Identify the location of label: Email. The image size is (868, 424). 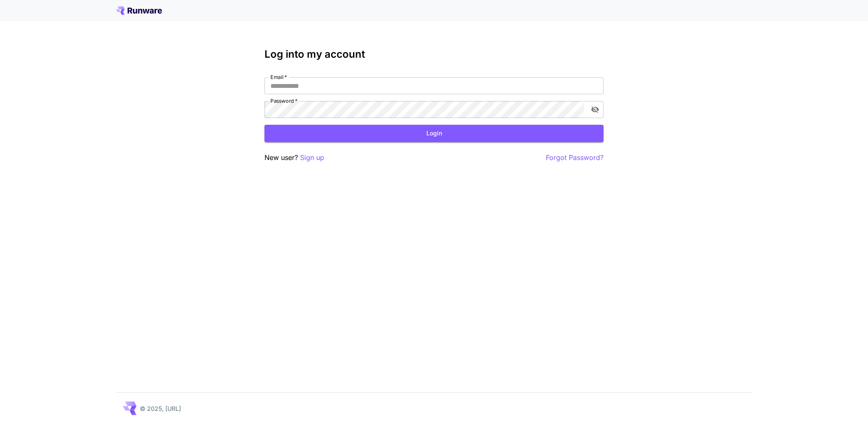
(279, 77).